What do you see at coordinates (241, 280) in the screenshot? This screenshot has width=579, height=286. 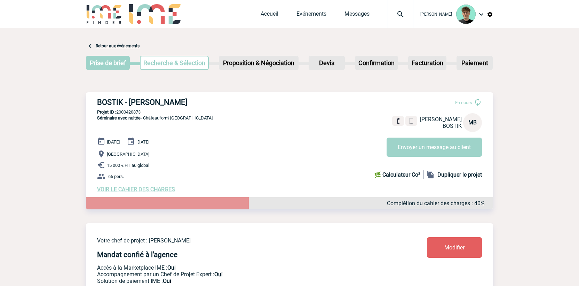 I see `p: Conformité aux process achat client, Prise en charge de la facturation, Mutualisation de plusieur...` at bounding box center [241, 280].